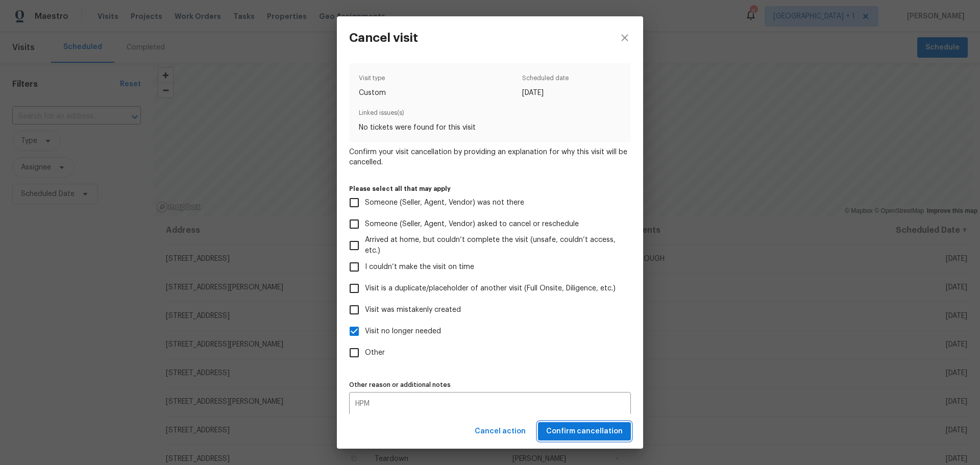 The height and width of the screenshot is (465, 980). Describe the element at coordinates (403, 331) in the screenshot. I see `span: Visit no longer needed` at that location.